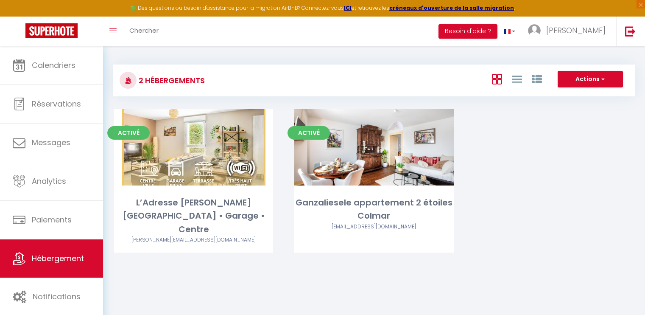  Describe the element at coordinates (497, 78) in the screenshot. I see `a: Vue en Box` at that location.